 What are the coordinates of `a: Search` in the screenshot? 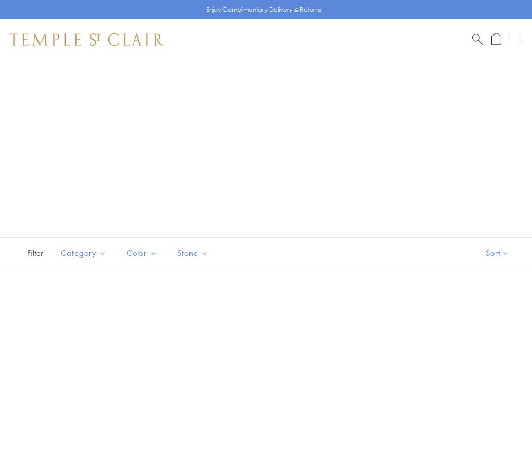 It's located at (478, 39).